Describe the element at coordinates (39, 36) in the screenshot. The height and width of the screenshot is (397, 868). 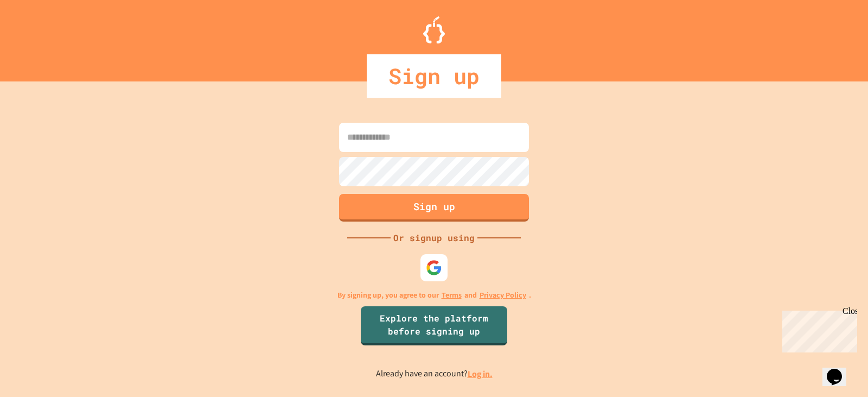
I see `div: Chat with us now!Close` at that location.